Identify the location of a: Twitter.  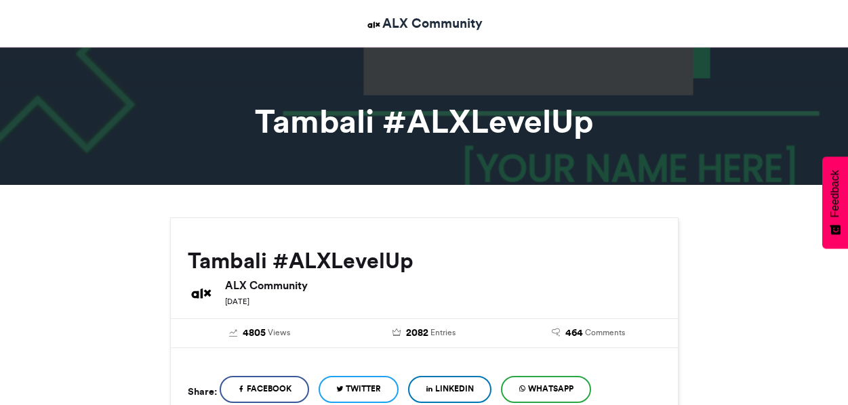
(359, 390).